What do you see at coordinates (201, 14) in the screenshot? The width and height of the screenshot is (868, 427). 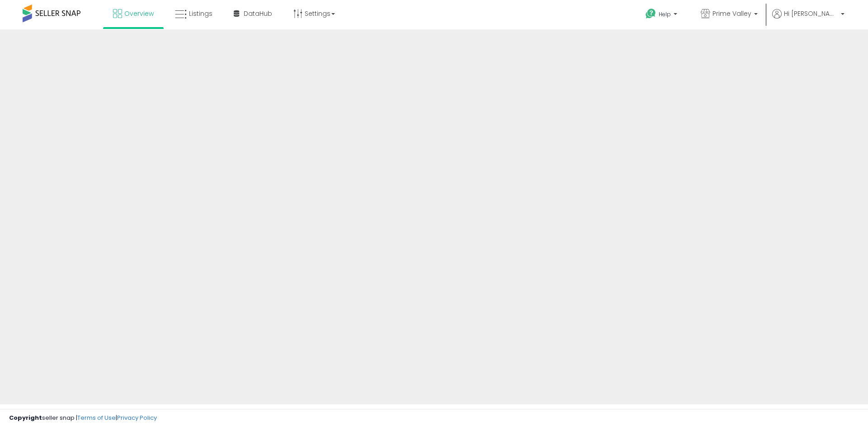 I see `span: Listings` at bounding box center [201, 14].